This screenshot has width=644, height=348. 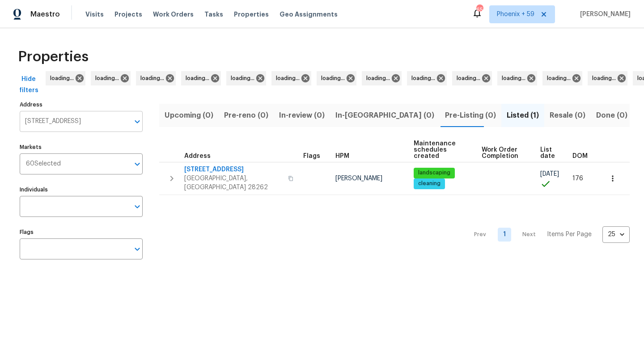 I want to click on span: Pre-reno (0), so click(x=246, y=115).